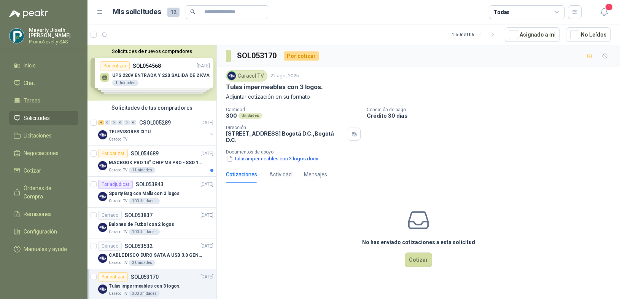  I want to click on p: Dirección, so click(285, 127).